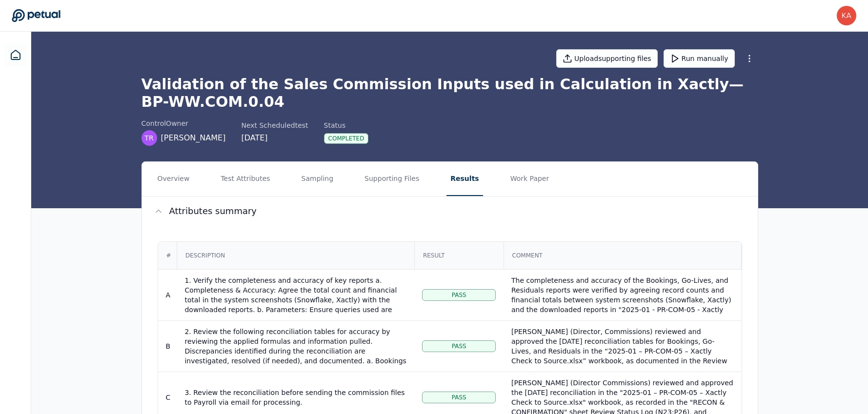  Describe the element at coordinates (607, 58) in the screenshot. I see `button: Uploadsupporting files` at that location.